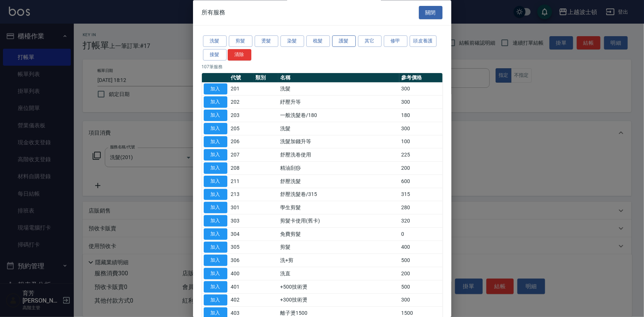  What do you see at coordinates (339, 288) in the screenshot?
I see `td: +500技術燙` at bounding box center [339, 288].